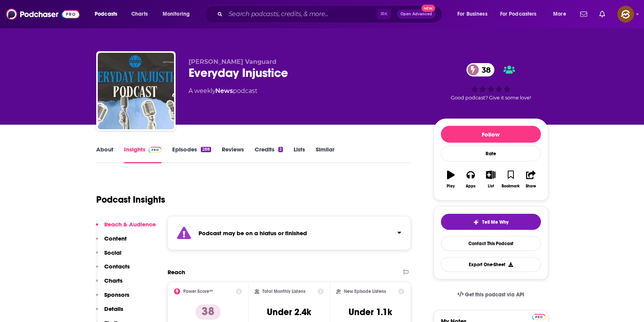  What do you see at coordinates (519, 14) in the screenshot?
I see `span: For Podcasters` at bounding box center [519, 14].